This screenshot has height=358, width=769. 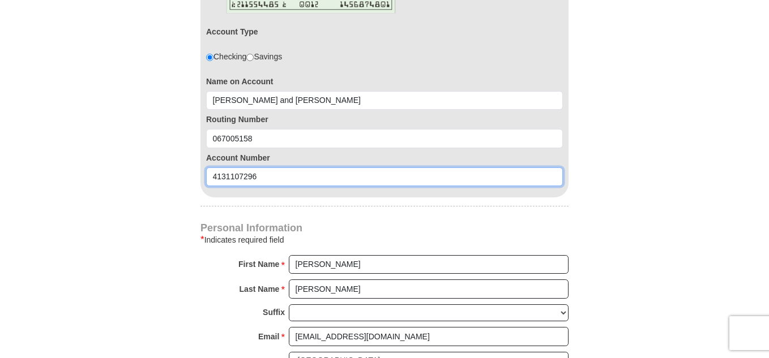 What do you see at coordinates (259, 264) in the screenshot?
I see `strong: First Name` at bounding box center [259, 264].